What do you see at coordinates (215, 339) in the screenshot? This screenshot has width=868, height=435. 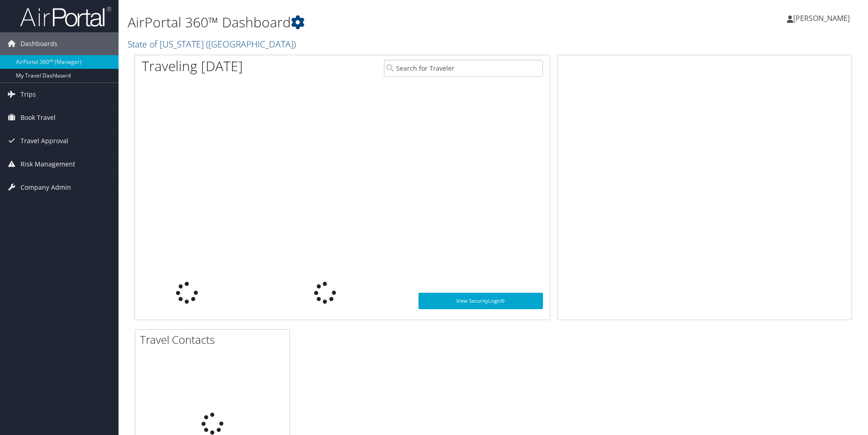 I see `h2: Travel Contacts` at bounding box center [215, 339].